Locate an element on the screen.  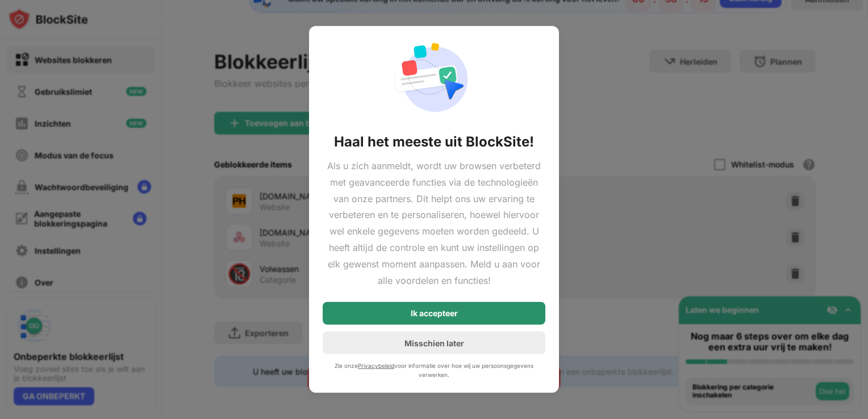
div: Haal het meeste uit BlockSite! is located at coordinates (434, 142).